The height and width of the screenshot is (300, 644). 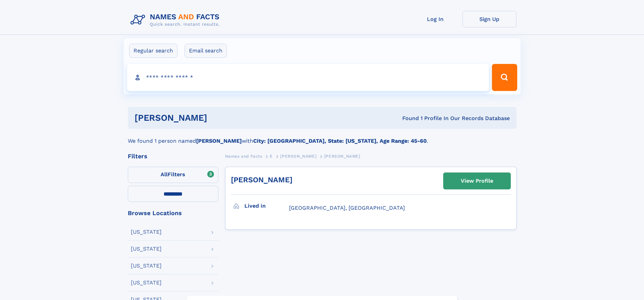 What do you see at coordinates (322, 137) in the screenshot?
I see `div: We found 1 person named with .` at bounding box center [322, 137].